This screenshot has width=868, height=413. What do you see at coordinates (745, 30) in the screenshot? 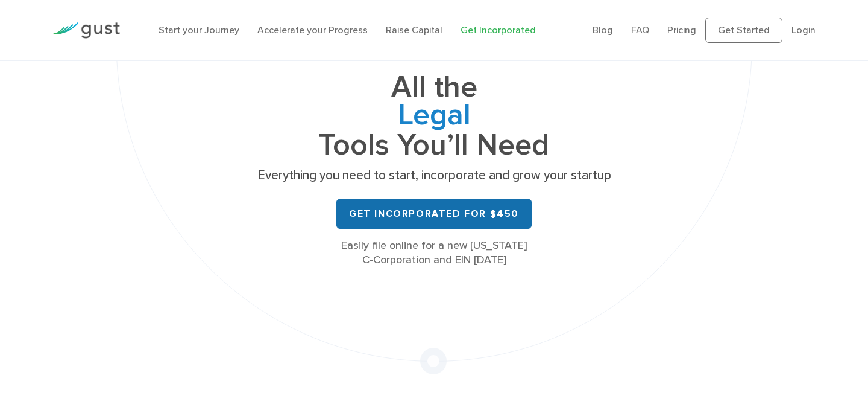
I see `a: Get Started` at bounding box center [745, 30].